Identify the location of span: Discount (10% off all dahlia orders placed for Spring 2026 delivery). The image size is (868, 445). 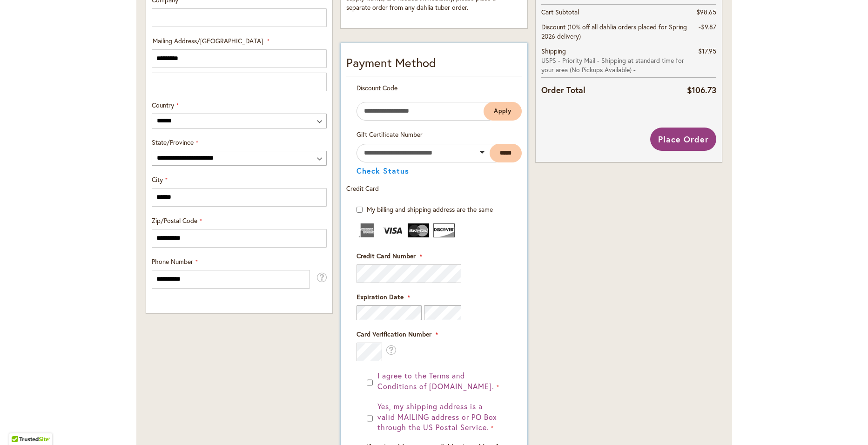
(614, 31).